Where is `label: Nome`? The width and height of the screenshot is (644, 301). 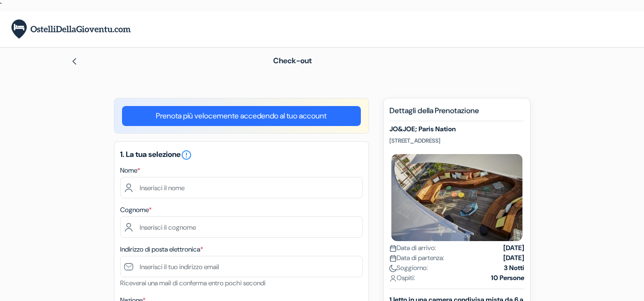 label: Nome is located at coordinates (130, 170).